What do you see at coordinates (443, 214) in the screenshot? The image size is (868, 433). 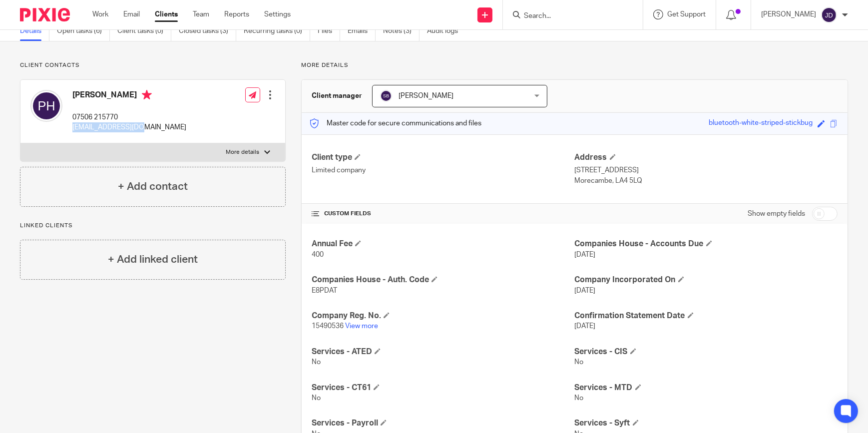 I see `h4: CUSTOM FIELDS` at bounding box center [443, 214].